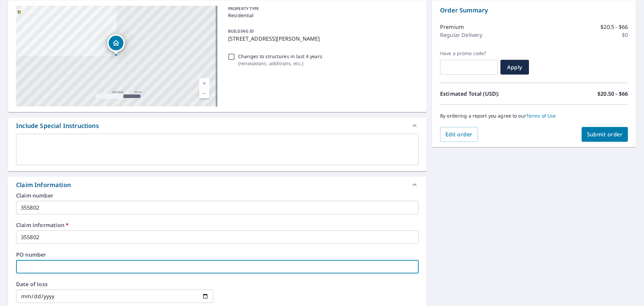 This screenshot has height=306, width=644. Describe the element at coordinates (625, 35) in the screenshot. I see `p: $0` at that location.